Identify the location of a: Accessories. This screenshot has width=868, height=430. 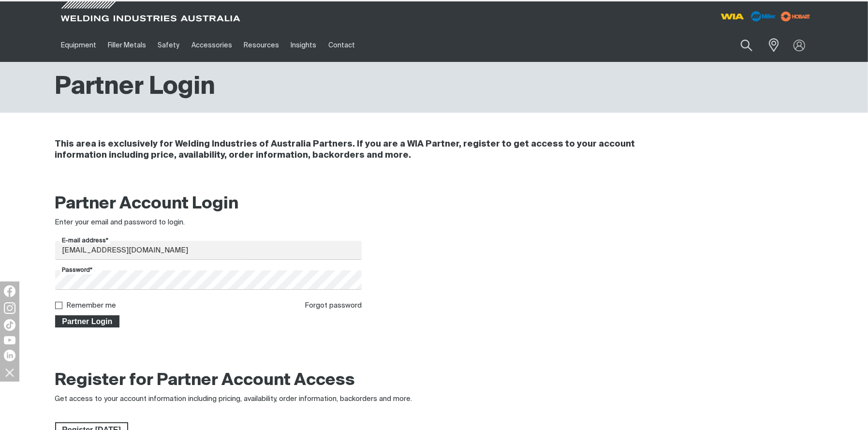
(212, 45).